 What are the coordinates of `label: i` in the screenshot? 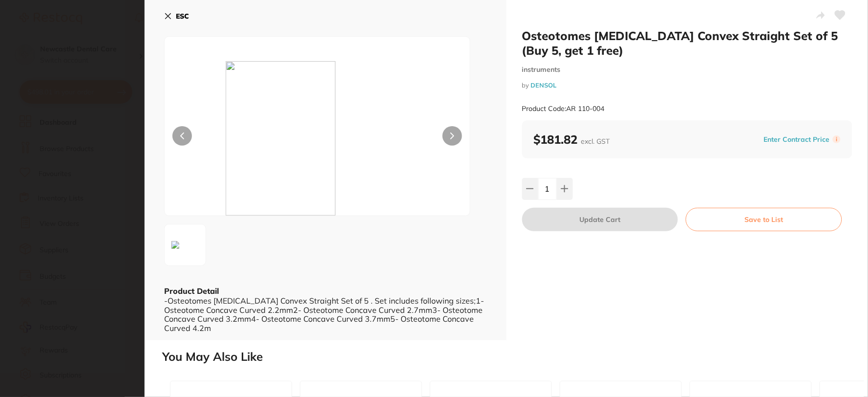 It's located at (837, 139).